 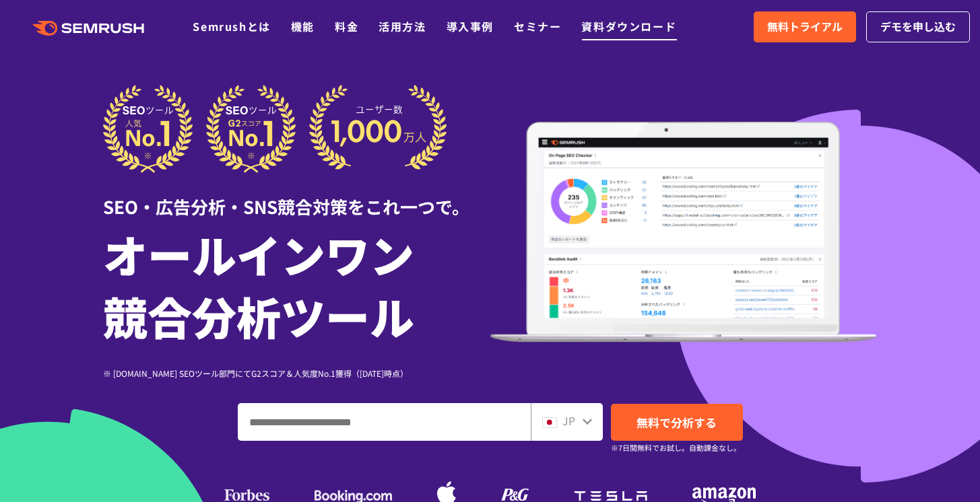 I want to click on input: ドメイン、キーワードまたはURLを入力してください, so click(x=384, y=422).